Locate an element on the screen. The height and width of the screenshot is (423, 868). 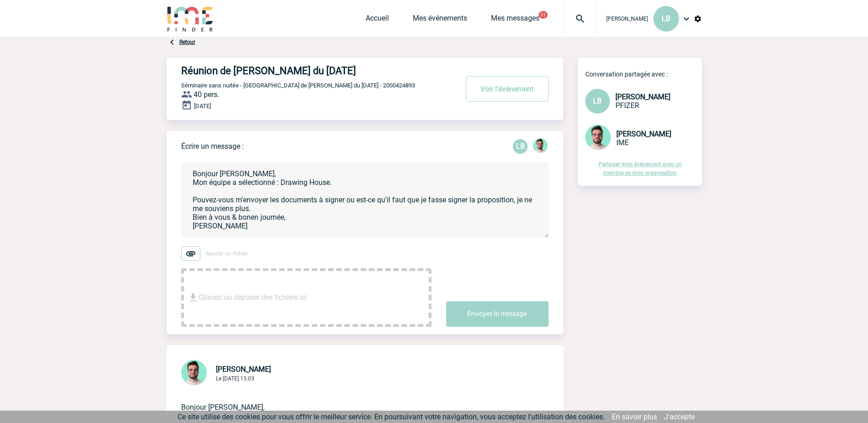
a: J'accepte is located at coordinates (679, 416).